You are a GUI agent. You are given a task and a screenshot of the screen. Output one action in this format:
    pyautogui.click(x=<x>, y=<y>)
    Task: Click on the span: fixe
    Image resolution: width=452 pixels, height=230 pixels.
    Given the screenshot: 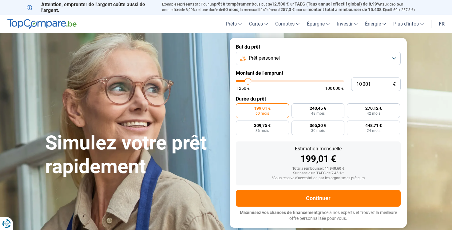 What is the action you would take?
    pyautogui.click(x=177, y=10)
    